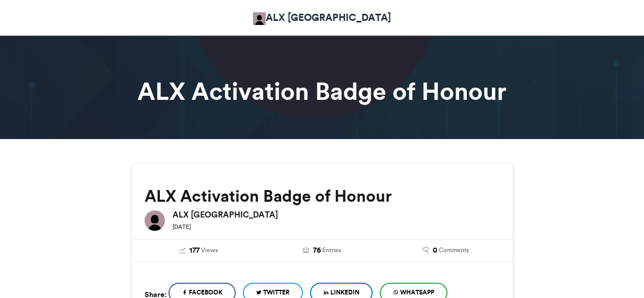  I want to click on span: Facebook, so click(205, 293).